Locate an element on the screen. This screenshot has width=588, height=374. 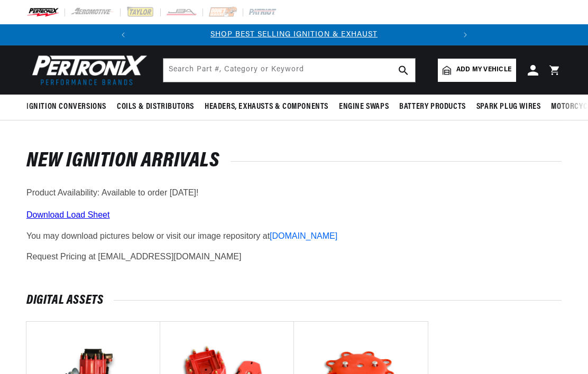
div: 1 of 2 is located at coordinates (294, 35).